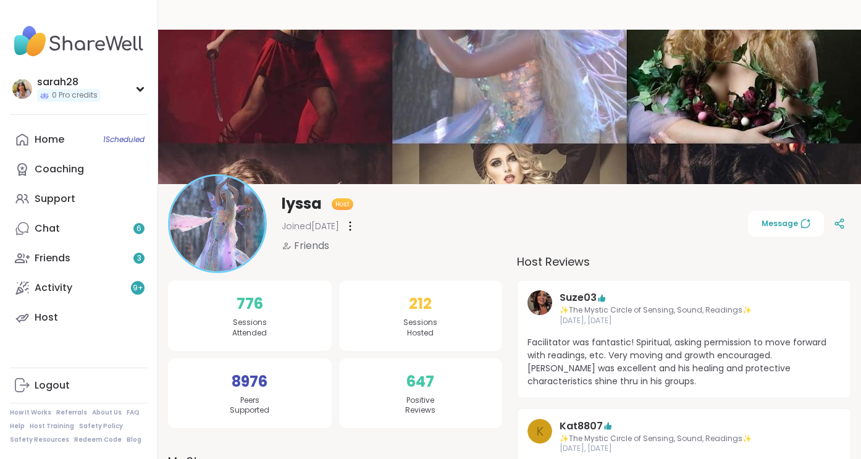 The image size is (861, 459). Describe the element at coordinates (22, 89) in the screenshot. I see `img: sarah28` at that location.